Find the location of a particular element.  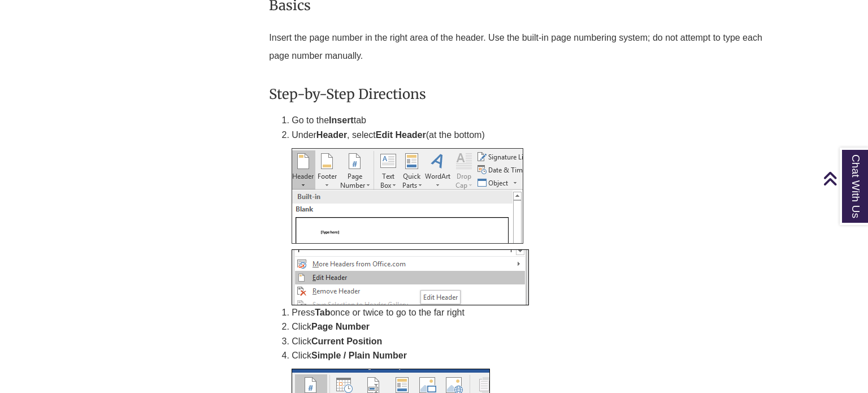

strong: Tab is located at coordinates (322, 312).